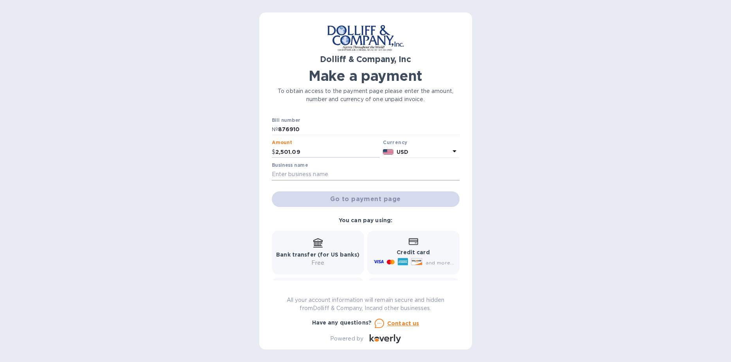 The height and width of the screenshot is (362, 731). What do you see at coordinates (286, 120) in the screenshot?
I see `label: Bill number` at bounding box center [286, 120].